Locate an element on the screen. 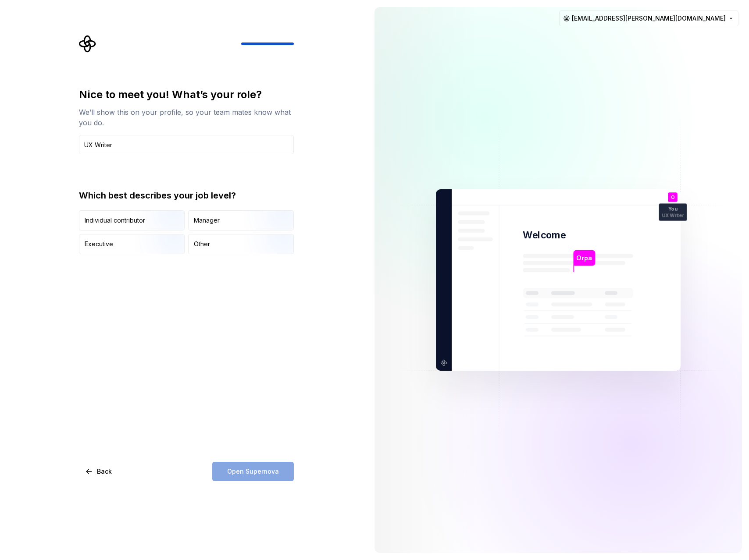 This screenshot has width=749, height=560. div: Which best describes your job level? is located at coordinates (186, 196).